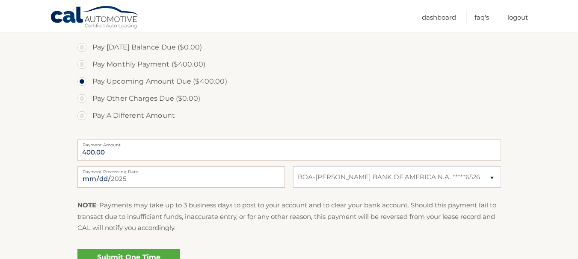 The height and width of the screenshot is (259, 578). What do you see at coordinates (95, 18) in the screenshot?
I see `a: Cal Automotive` at bounding box center [95, 18].